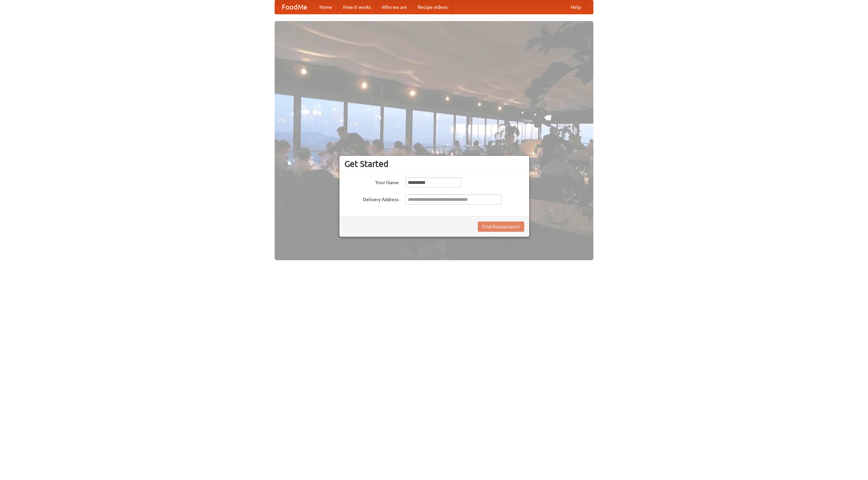  Describe the element at coordinates (501, 227) in the screenshot. I see `button: Find Restaurants!` at that location.